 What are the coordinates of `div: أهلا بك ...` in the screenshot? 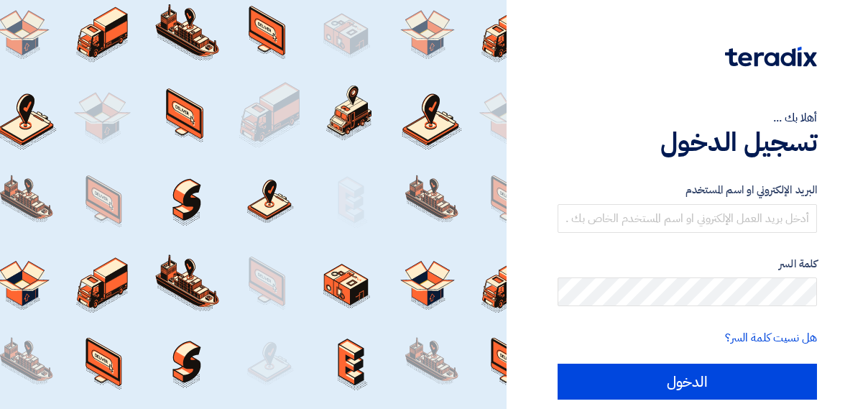 It's located at (687, 118).